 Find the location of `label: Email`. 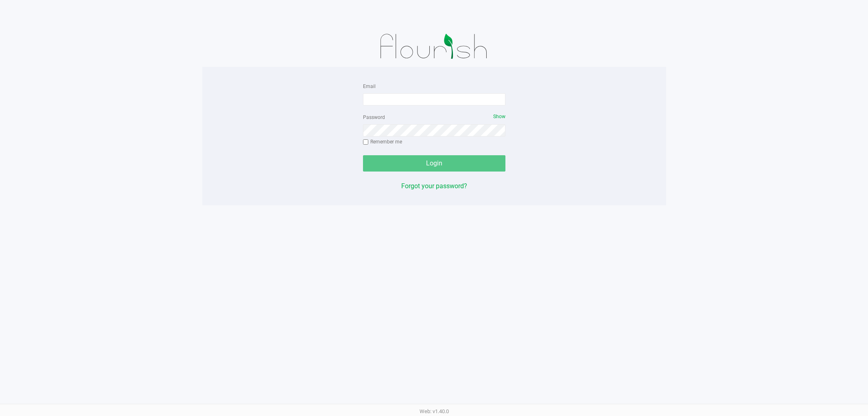

label: Email is located at coordinates (369, 86).